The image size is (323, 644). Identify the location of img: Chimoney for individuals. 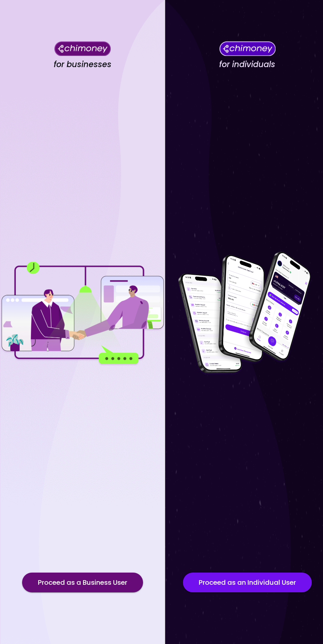
(247, 48).